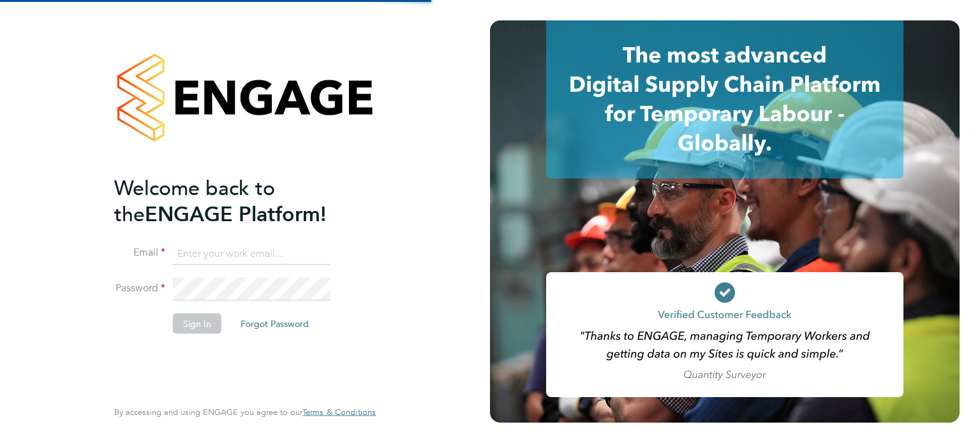 This screenshot has height=443, width=980. Describe the element at coordinates (197, 324) in the screenshot. I see `button: Sign In` at that location.